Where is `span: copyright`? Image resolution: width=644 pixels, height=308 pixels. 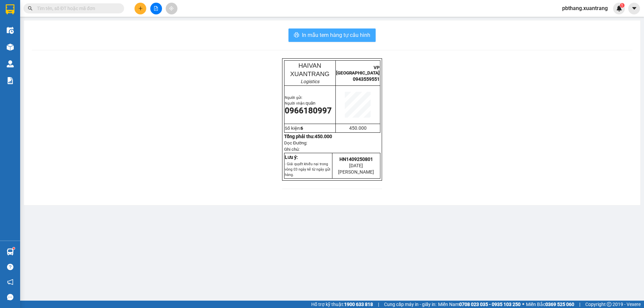 span: copyright is located at coordinates (609, 304).